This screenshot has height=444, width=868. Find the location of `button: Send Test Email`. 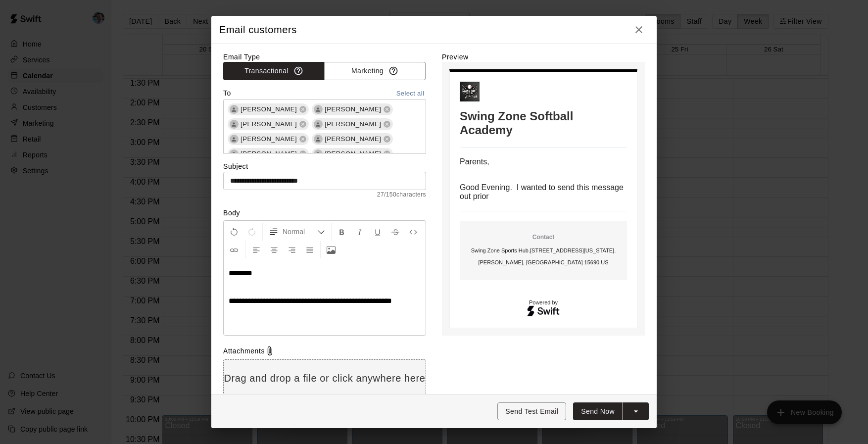

button: Send Test Email is located at coordinates (531, 411).